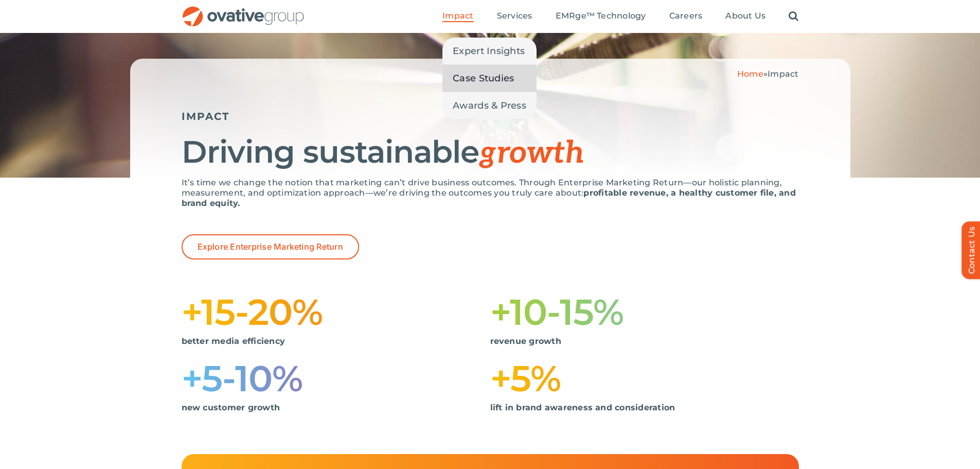 This screenshot has height=469, width=980. What do you see at coordinates (644, 379) in the screenshot?
I see `h1: +5%` at bounding box center [644, 379].